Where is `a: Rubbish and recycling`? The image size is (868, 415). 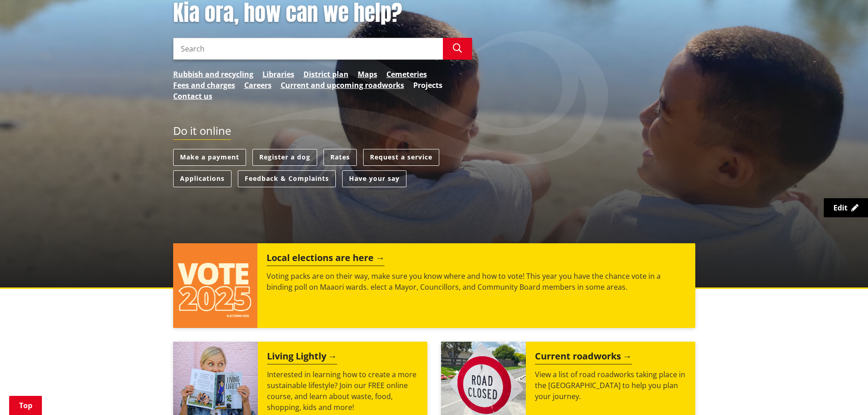 a: Rubbish and recycling is located at coordinates (213, 74).